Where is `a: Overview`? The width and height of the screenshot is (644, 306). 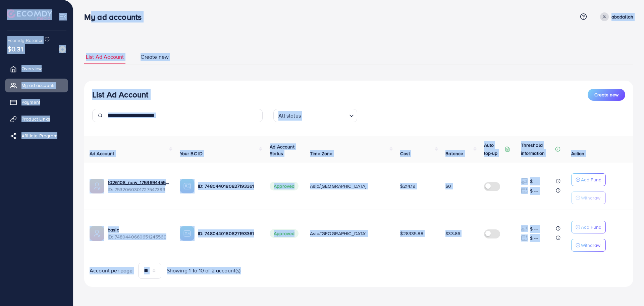
a: Overview is located at coordinates (37, 69).